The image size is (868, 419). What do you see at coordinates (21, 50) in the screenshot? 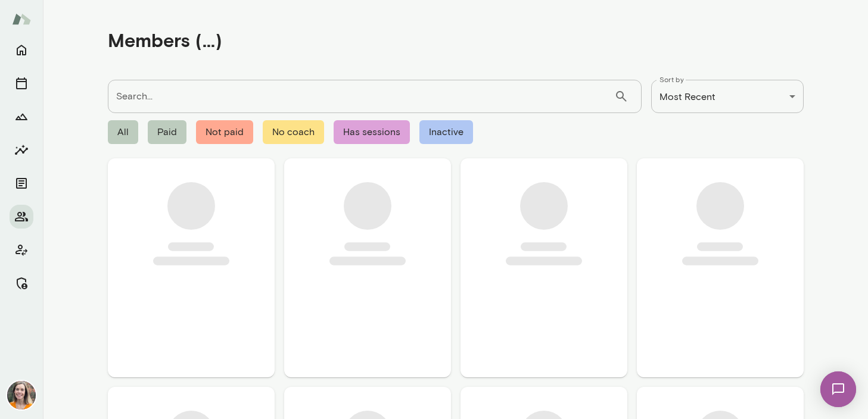
I see `button: Home` at bounding box center [21, 50].